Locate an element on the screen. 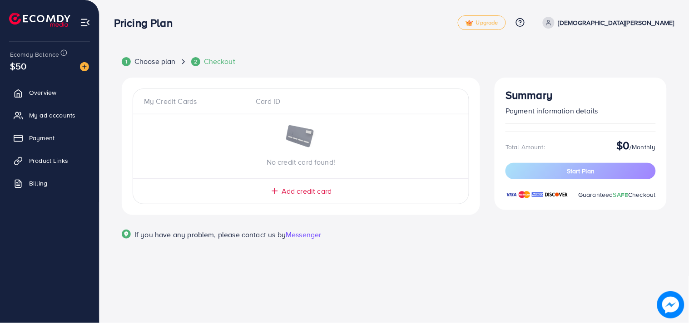  span: Checkout is located at coordinates (219, 61).